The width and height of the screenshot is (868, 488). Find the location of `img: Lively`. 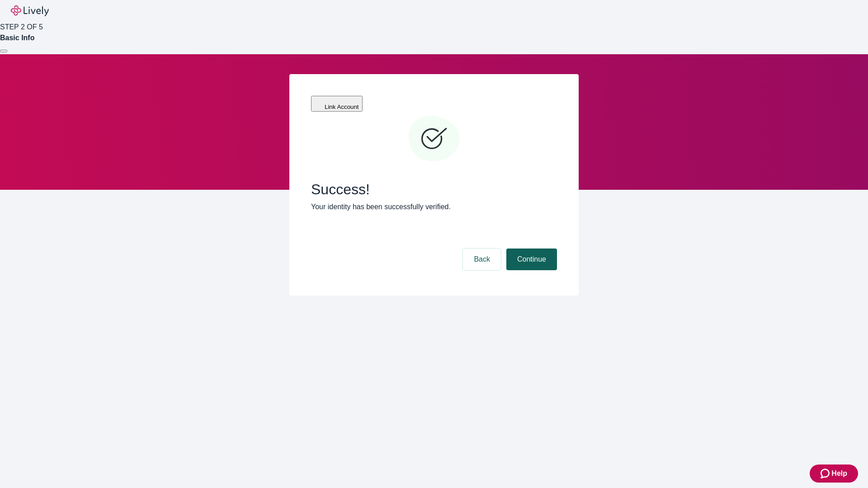

img: Lively is located at coordinates (30, 11).